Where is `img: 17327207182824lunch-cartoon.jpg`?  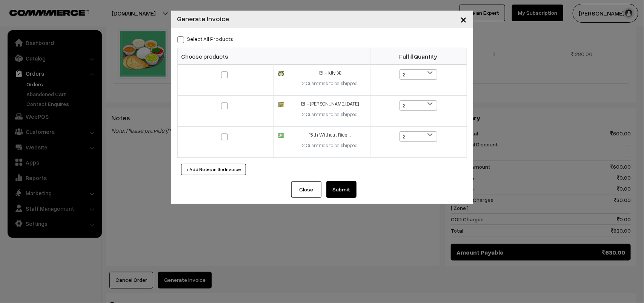
img: 17327207182824lunch-cartoon.jpg is located at coordinates (281, 135).